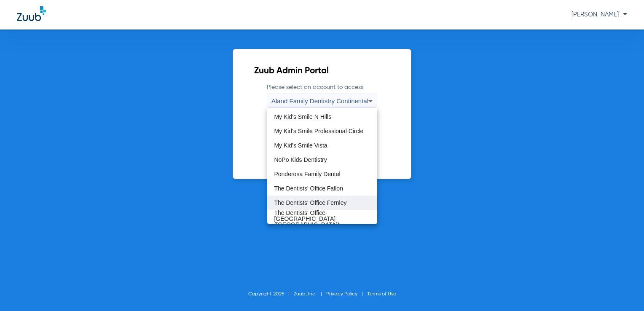 Image resolution: width=644 pixels, height=311 pixels. Describe the element at coordinates (310, 203) in the screenshot. I see `span: The Dentists' Office Fernley` at that location.